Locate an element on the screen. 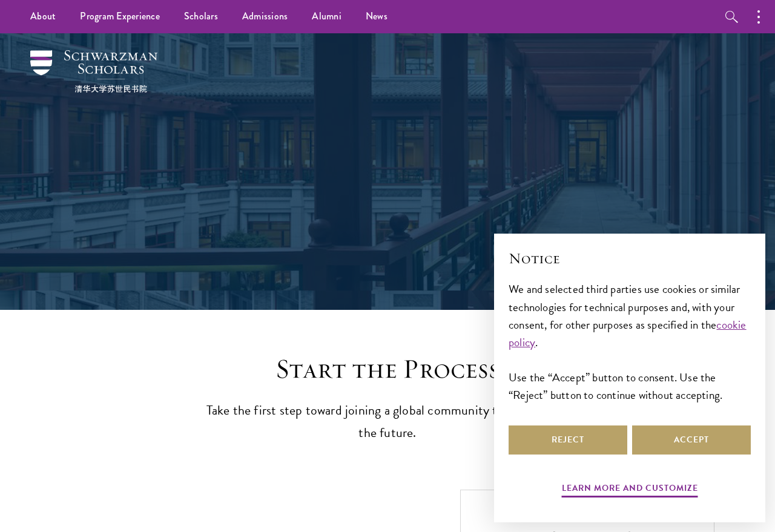 This screenshot has width=775, height=532. h2: Notice is located at coordinates (629, 258).